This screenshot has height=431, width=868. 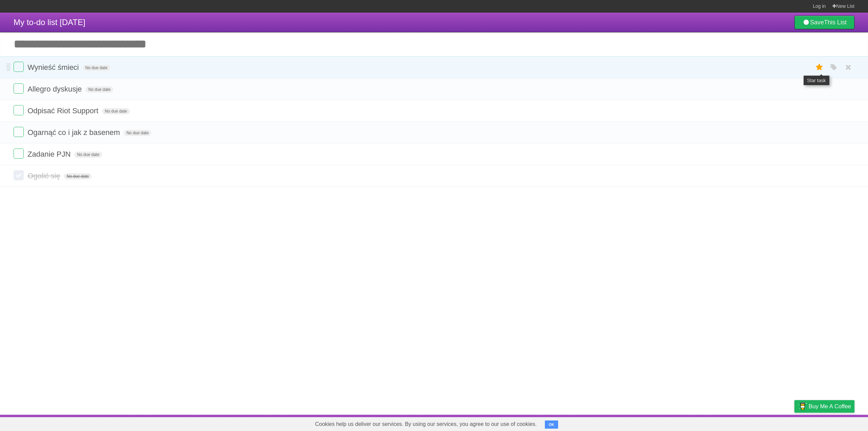 What do you see at coordinates (54, 67) in the screenshot?
I see `span: Wynieść śmieci` at bounding box center [54, 67].